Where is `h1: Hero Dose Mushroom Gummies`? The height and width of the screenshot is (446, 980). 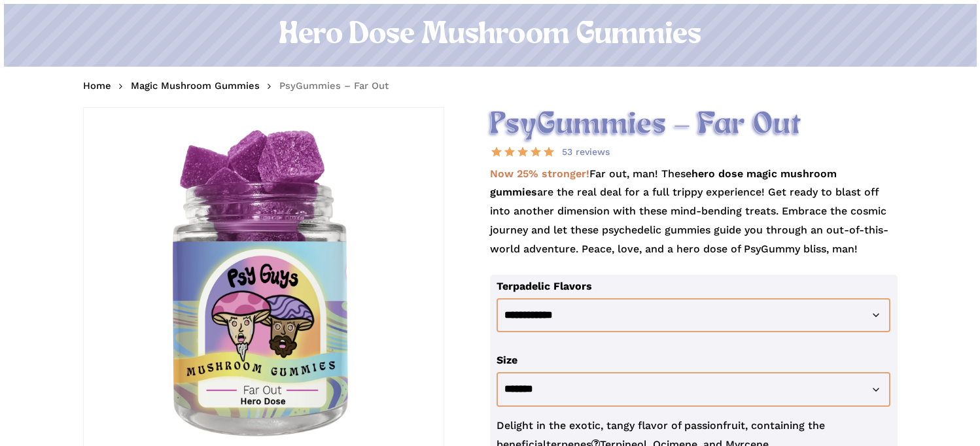 h1: Hero Dose Mushroom Gummies is located at coordinates (490, 35).